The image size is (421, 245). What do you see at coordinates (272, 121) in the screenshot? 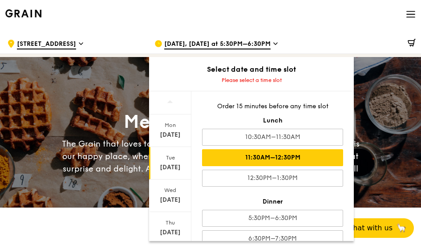
I see `div: Lunch` at bounding box center [272, 121].